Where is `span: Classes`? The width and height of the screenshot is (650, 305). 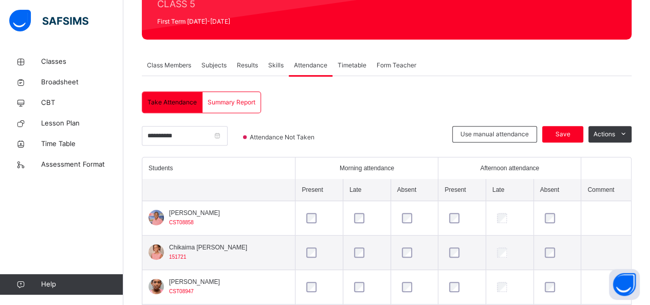 span: Classes is located at coordinates (82, 62).